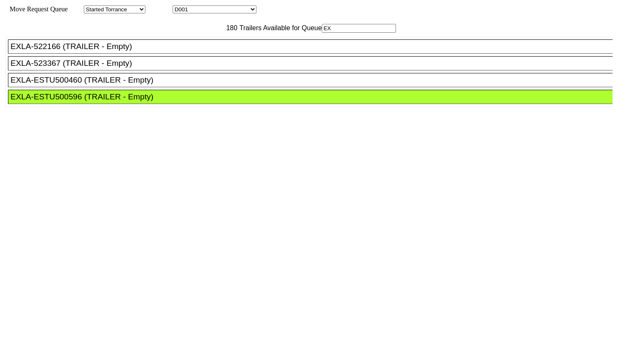 This screenshot has width=618, height=359. I want to click on div: EXLA-ESTU500460 (TRAILER - Empty), so click(314, 80).